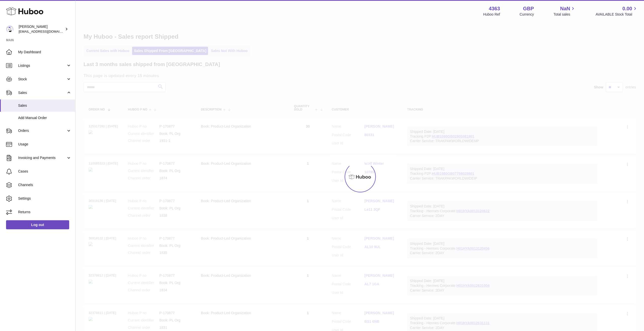 This screenshot has width=644, height=331. What do you see at coordinates (45, 171) in the screenshot?
I see `span: Cases` at bounding box center [45, 171].